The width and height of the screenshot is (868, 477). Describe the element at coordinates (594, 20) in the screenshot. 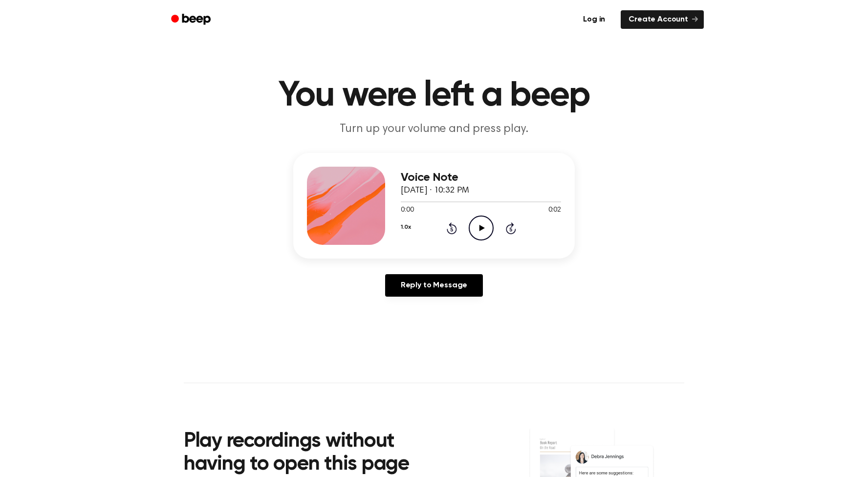

I see `a: Log in` at that location.